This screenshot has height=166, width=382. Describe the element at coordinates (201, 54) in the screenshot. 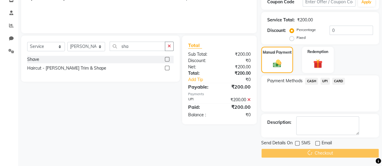

I see `div: Sub Total:` at that location.